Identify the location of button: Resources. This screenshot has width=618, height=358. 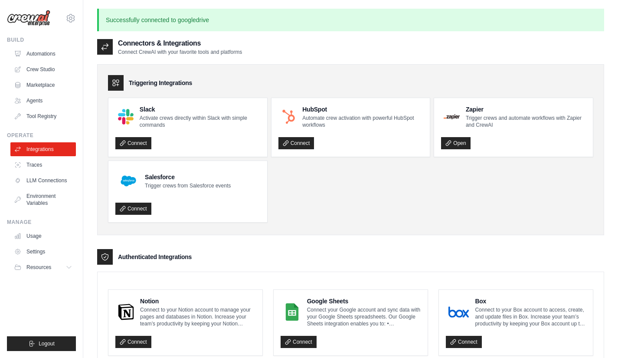
(43, 267).